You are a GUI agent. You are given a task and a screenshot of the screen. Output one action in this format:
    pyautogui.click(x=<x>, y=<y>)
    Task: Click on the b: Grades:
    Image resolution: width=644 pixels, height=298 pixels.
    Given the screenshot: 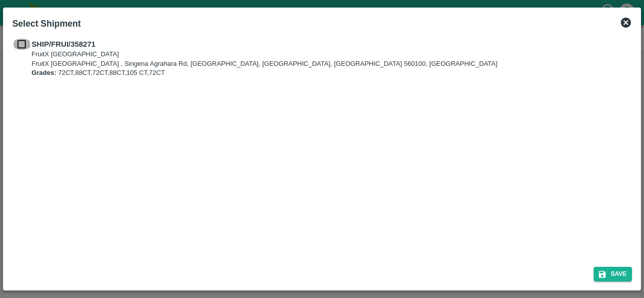 What is the action you would take?
    pyautogui.click(x=44, y=72)
    